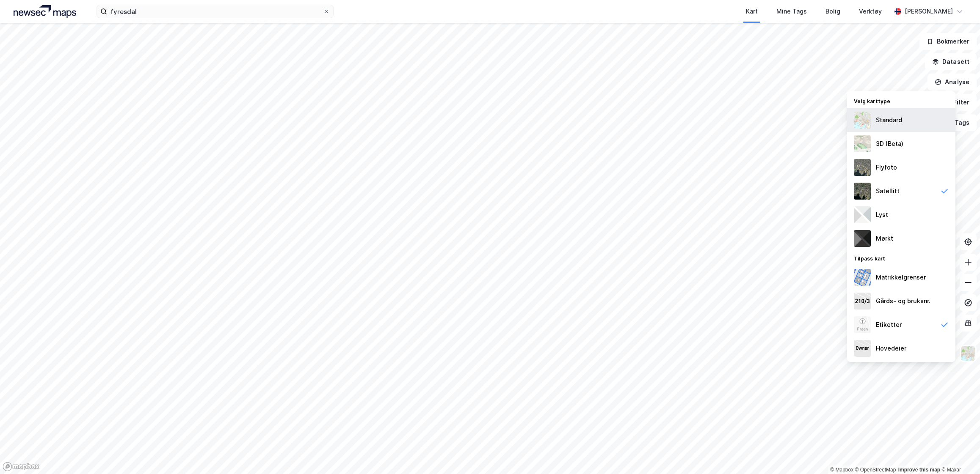 This screenshot has height=474, width=980. Describe the element at coordinates (863, 215) in the screenshot. I see `img: luj3wr1y2y3+OchiMxRmMxRlscgabnMEmZ7DJGWxyBpucwSZnsMkZbHIGm5zBJmewyRlscgabnMEmZ7DJGWxyBpucwSZnsMkZ...` at that location.